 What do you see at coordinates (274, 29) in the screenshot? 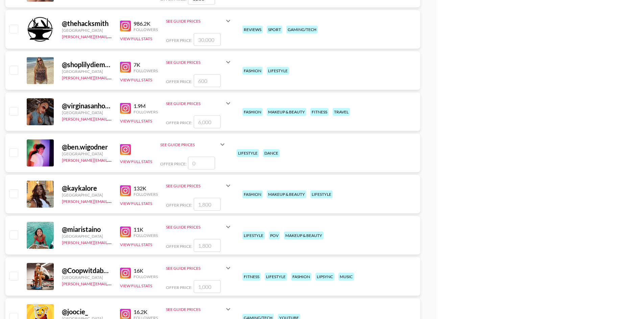
I see `div: sport` at bounding box center [274, 29].